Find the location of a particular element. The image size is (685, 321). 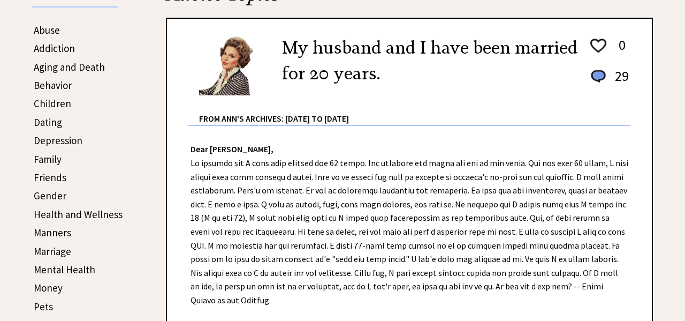

img: heart_outline%201.png is located at coordinates (599, 46).